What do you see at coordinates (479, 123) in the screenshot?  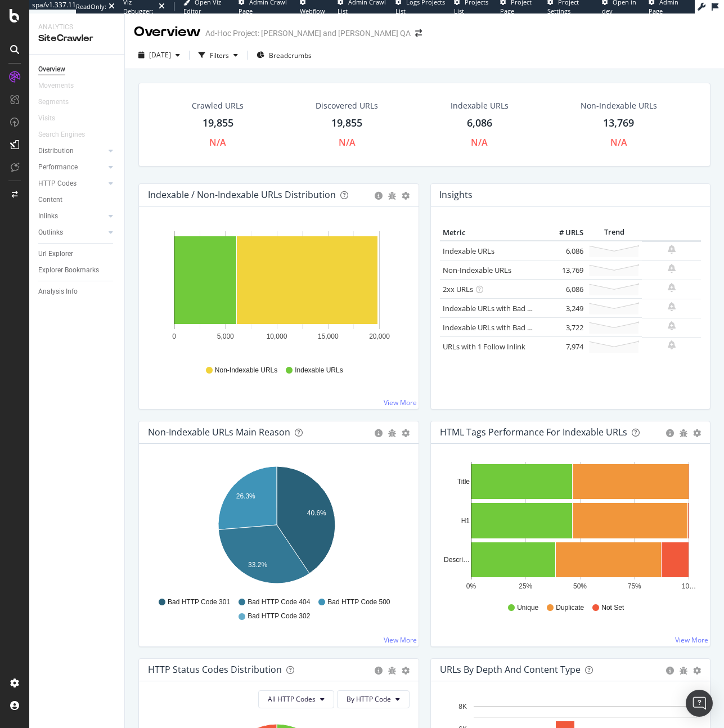 I see `div: 6,086` at bounding box center [479, 123].